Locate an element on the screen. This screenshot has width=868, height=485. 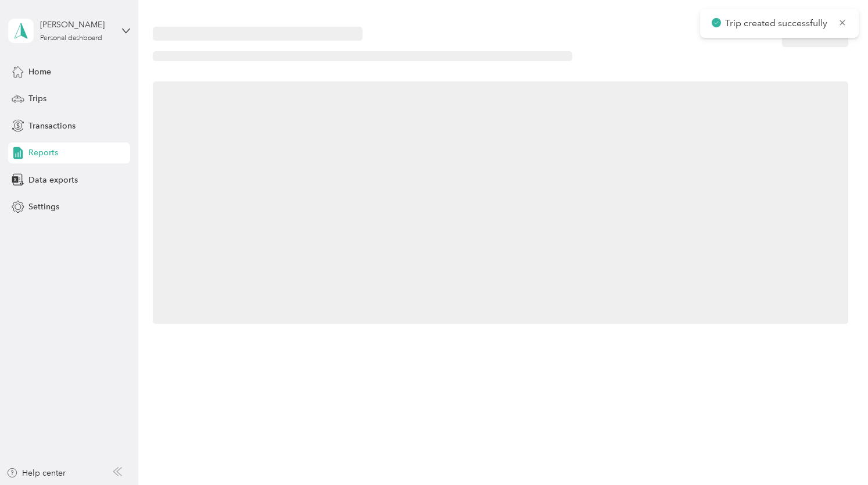
span: Settings is located at coordinates (43, 206).